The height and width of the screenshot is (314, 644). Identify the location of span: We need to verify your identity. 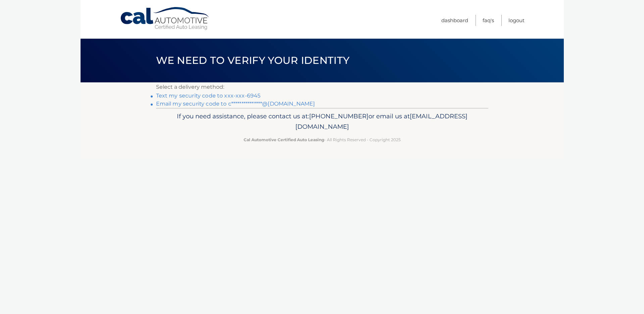
(253, 60).